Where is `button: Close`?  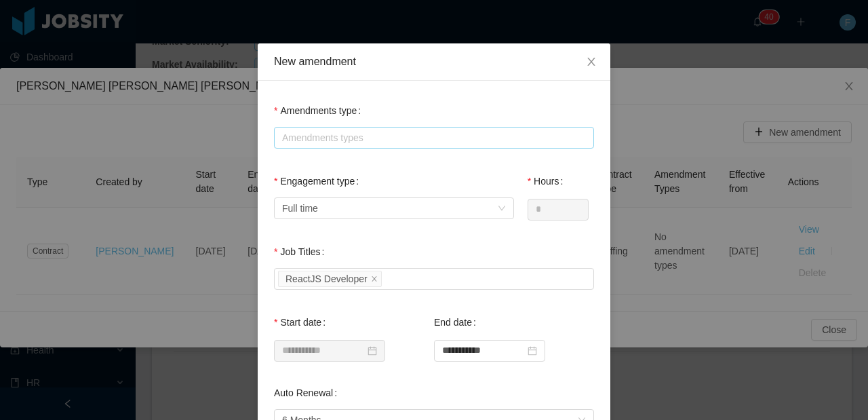 button: Close is located at coordinates (592, 62).